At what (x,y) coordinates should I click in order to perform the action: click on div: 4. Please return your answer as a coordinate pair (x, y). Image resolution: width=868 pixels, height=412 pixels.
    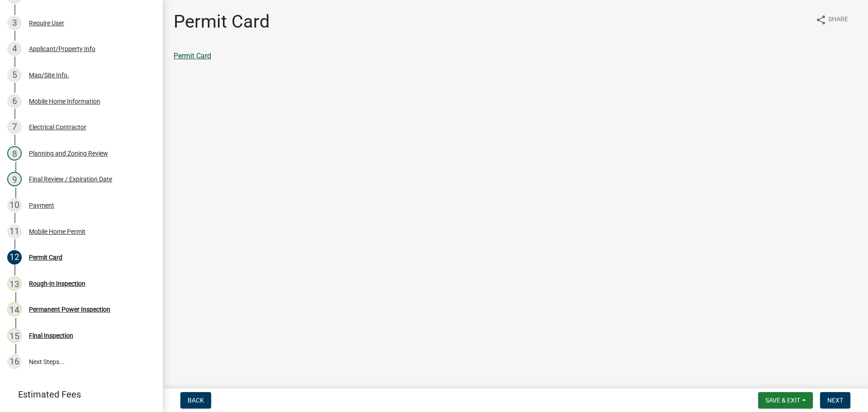
    Looking at the image, I should click on (14, 49).